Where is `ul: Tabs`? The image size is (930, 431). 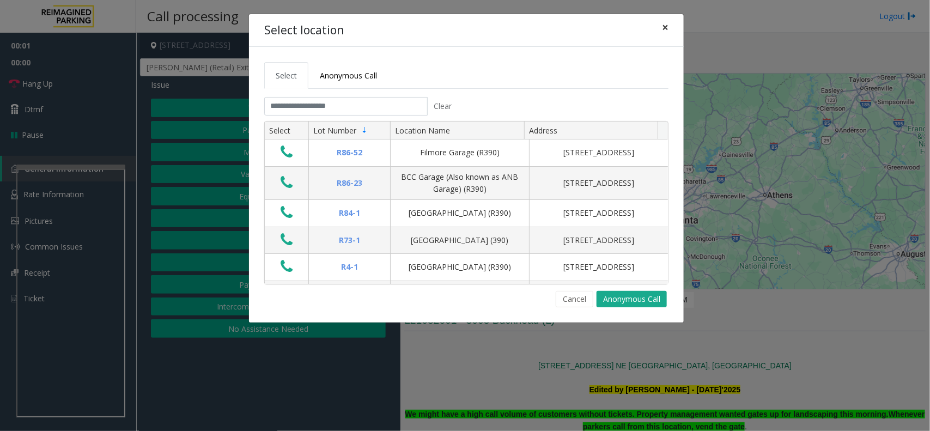
ul: Tabs is located at coordinates (466, 75).